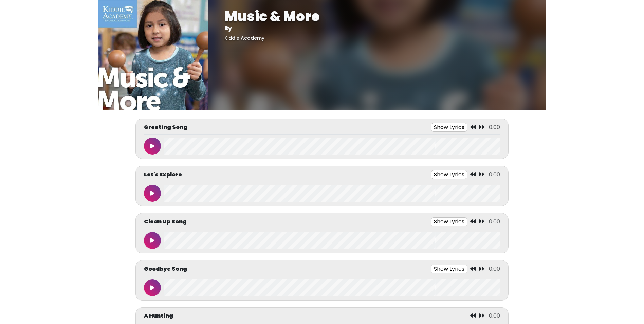 The height and width of the screenshot is (324, 644). What do you see at coordinates (377, 28) in the screenshot?
I see `p: By` at bounding box center [377, 28].